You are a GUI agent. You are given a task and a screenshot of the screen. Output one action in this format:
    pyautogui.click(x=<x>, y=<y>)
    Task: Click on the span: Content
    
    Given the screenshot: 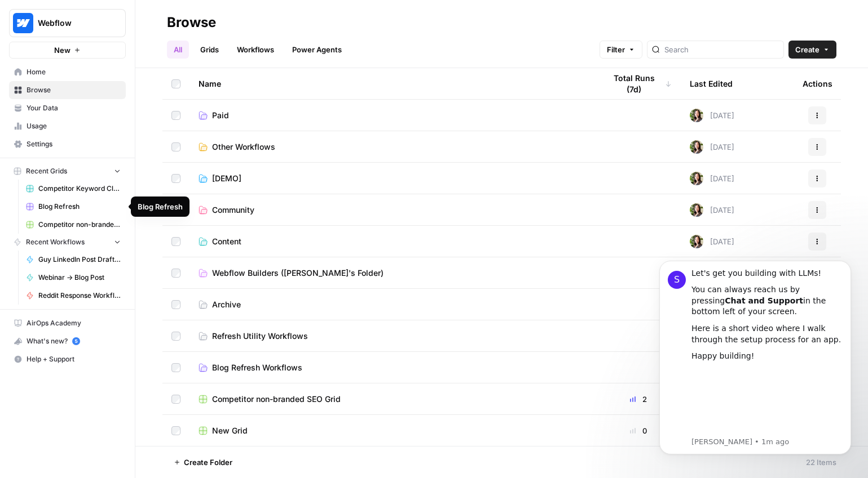 What is the action you would take?
    pyautogui.click(x=227, y=241)
    